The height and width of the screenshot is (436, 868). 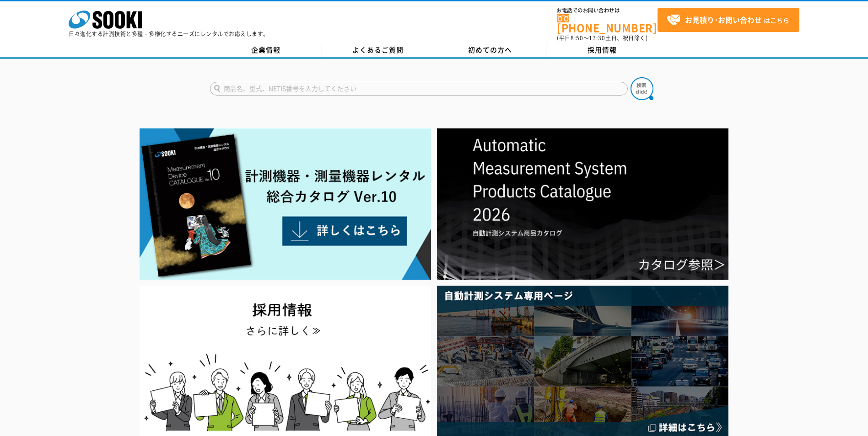 What do you see at coordinates (169, 34) in the screenshot?
I see `p: 日々進化する計測技術と多種・多様化するニーズにレンタルでお応えします。` at bounding box center [169, 34].